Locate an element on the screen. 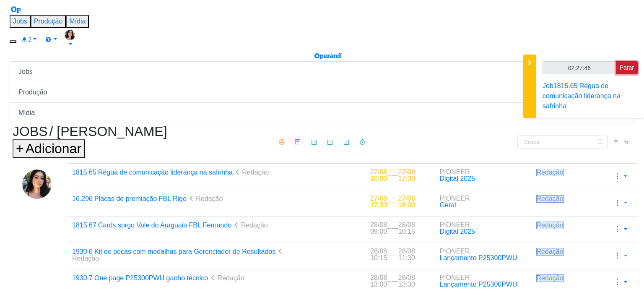 The height and width of the screenshot is (295, 644). span: Jobs is located at coordinates (30, 131).